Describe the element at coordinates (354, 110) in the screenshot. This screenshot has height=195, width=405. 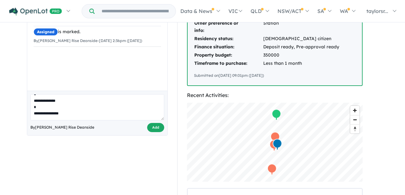
I see `button: Zoom in` at that location.